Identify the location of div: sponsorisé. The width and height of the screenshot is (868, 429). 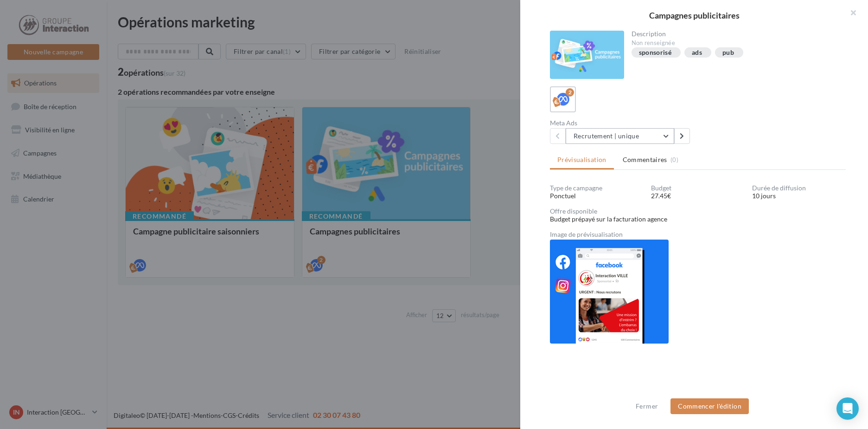
(656, 52).